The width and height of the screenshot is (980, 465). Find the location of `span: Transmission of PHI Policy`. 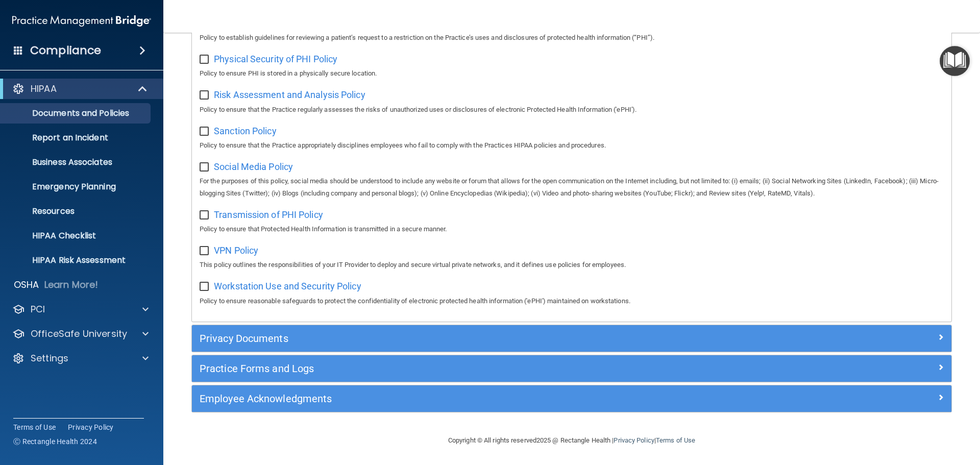

span: Transmission of PHI Policy is located at coordinates (268, 214).